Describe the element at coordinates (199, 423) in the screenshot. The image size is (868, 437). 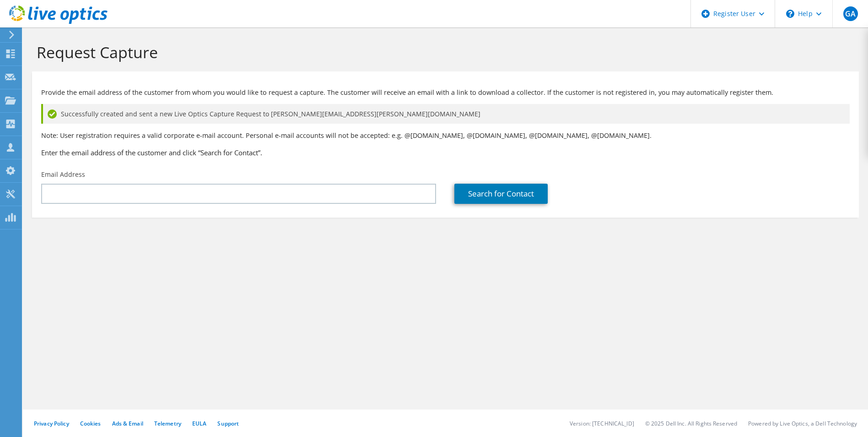
I see `a: EULA` at that location.